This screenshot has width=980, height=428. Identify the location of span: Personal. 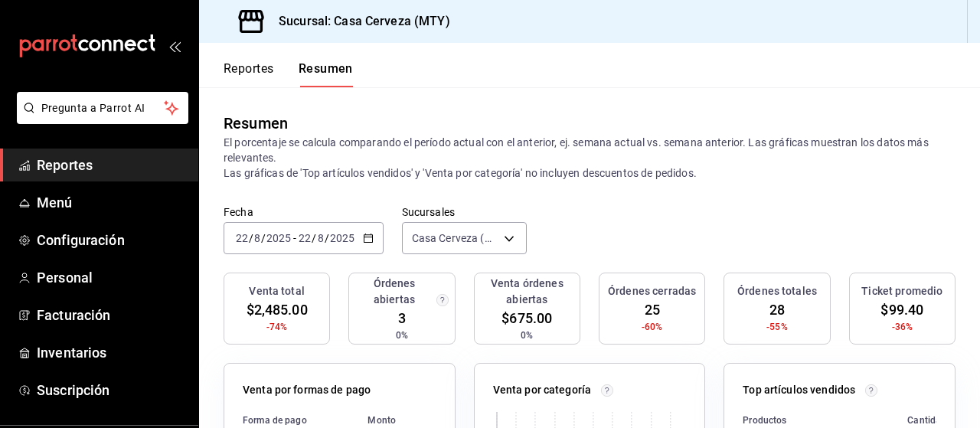
(111, 277).